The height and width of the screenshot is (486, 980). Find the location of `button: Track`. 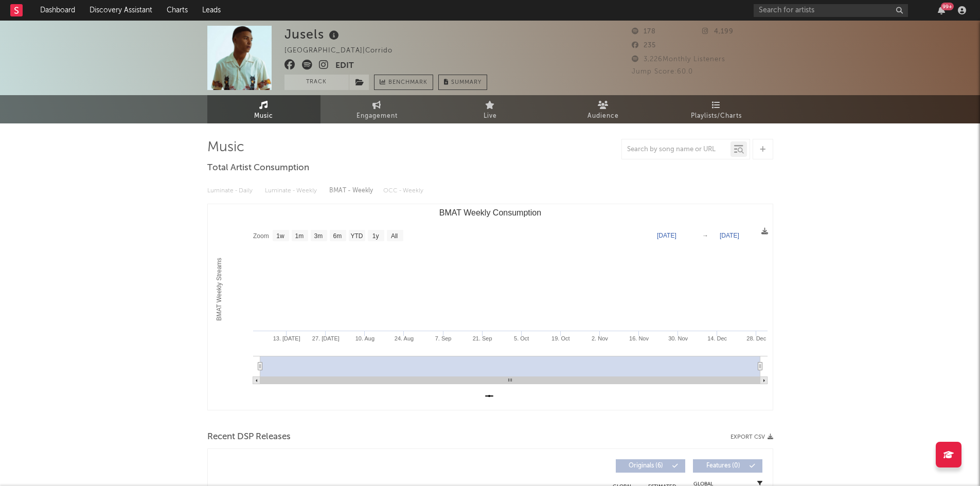

button: Track is located at coordinates (316, 82).